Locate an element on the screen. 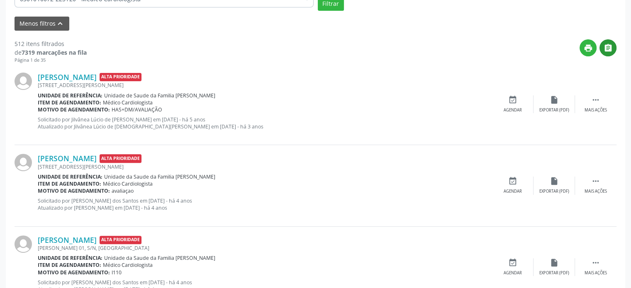 This screenshot has height=288, width=631. div: de is located at coordinates (51, 52).